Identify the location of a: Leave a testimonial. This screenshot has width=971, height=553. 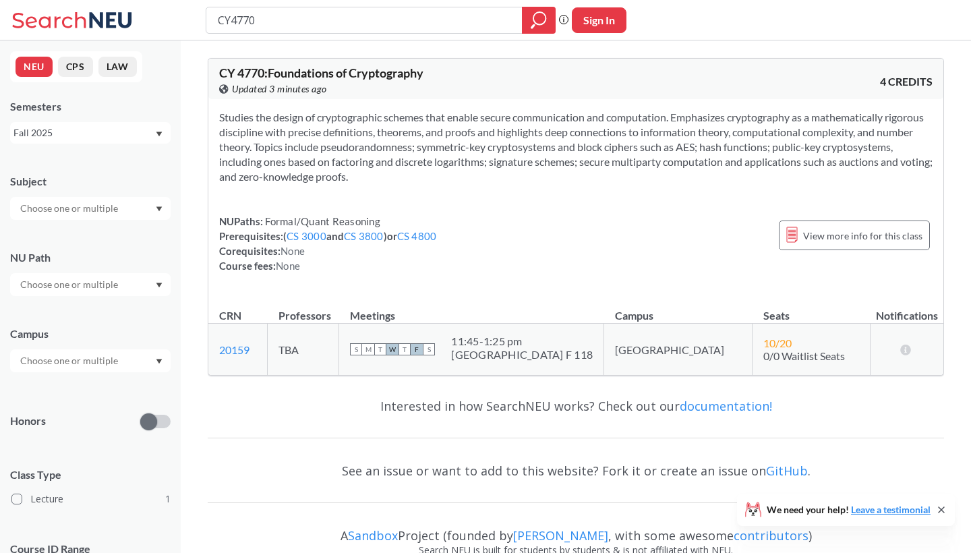
(890, 509).